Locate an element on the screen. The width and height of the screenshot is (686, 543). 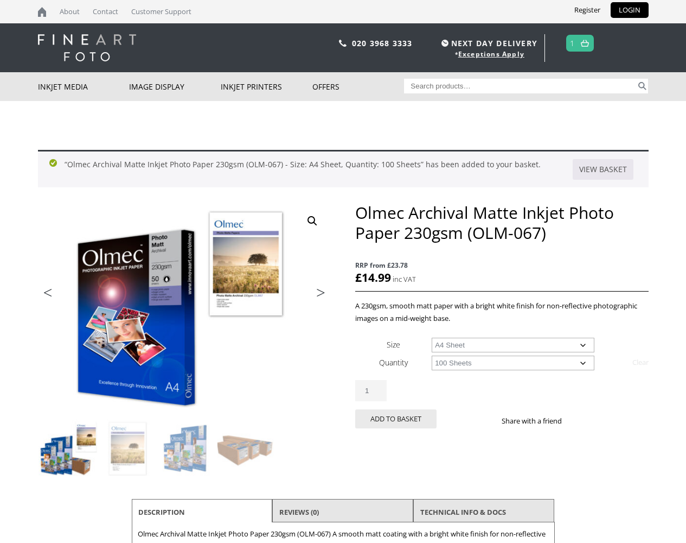
label: Quantity is located at coordinates (393, 362).